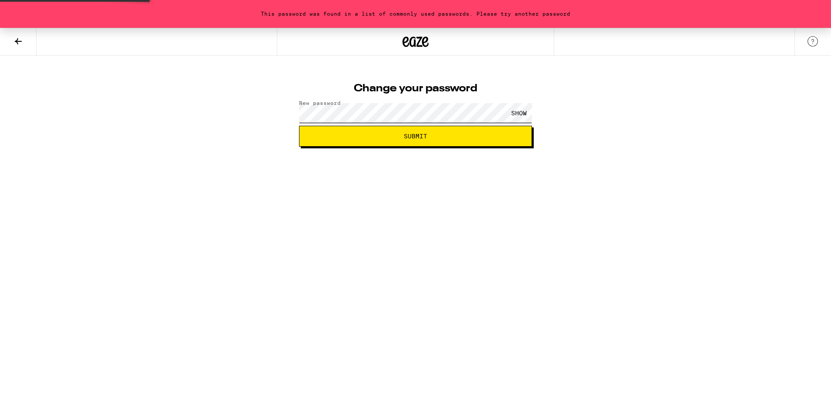 This screenshot has width=831, height=402. What do you see at coordinates (519, 113) in the screenshot?
I see `div: SHOW` at bounding box center [519, 113].